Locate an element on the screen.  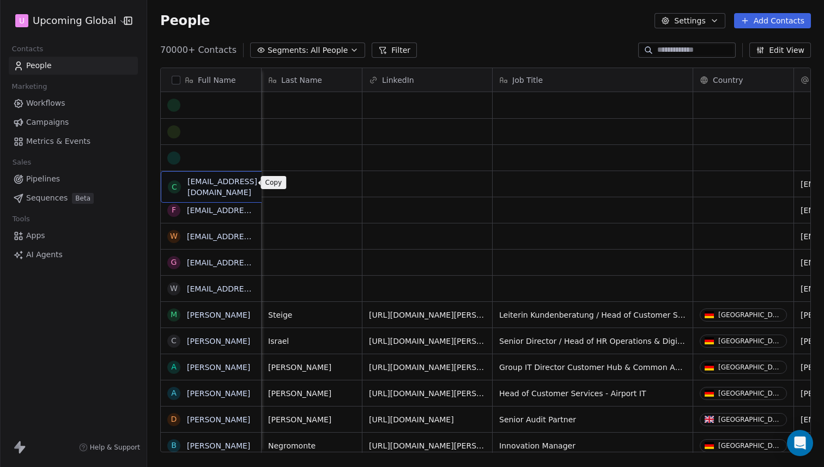
a: Metrics & Events is located at coordinates (73, 141).